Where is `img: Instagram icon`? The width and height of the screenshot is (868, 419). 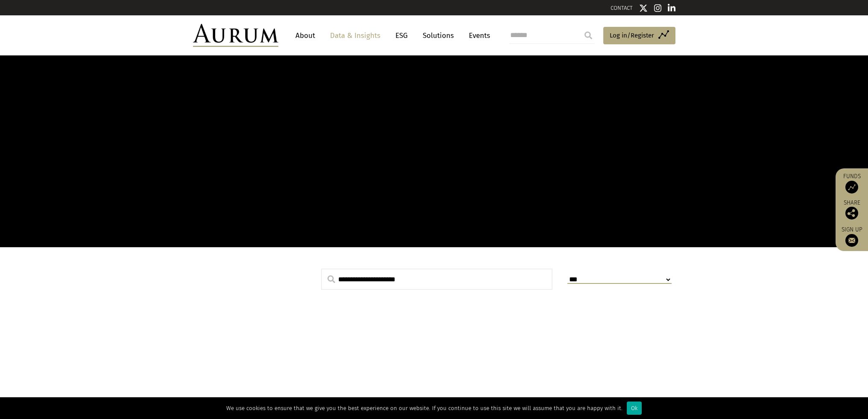
img: Instagram icon is located at coordinates (658, 8).